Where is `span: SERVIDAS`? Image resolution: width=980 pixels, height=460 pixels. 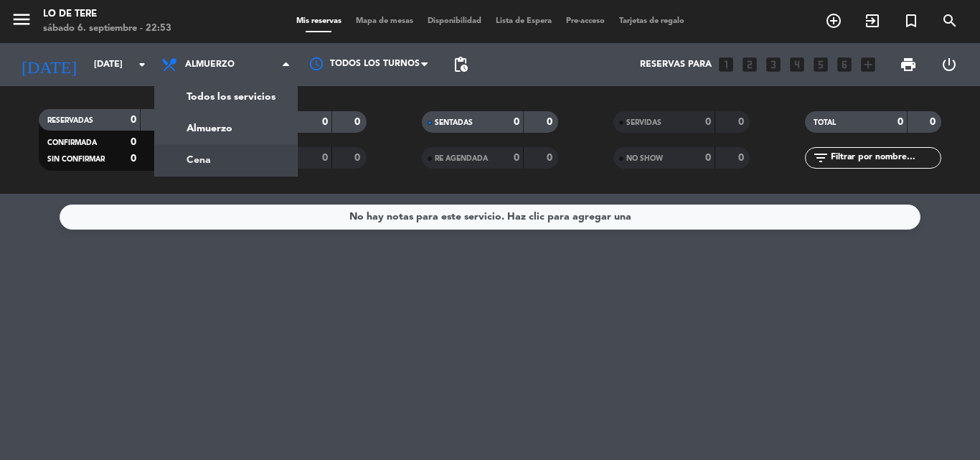
span: SERVIDAS is located at coordinates (644, 122).